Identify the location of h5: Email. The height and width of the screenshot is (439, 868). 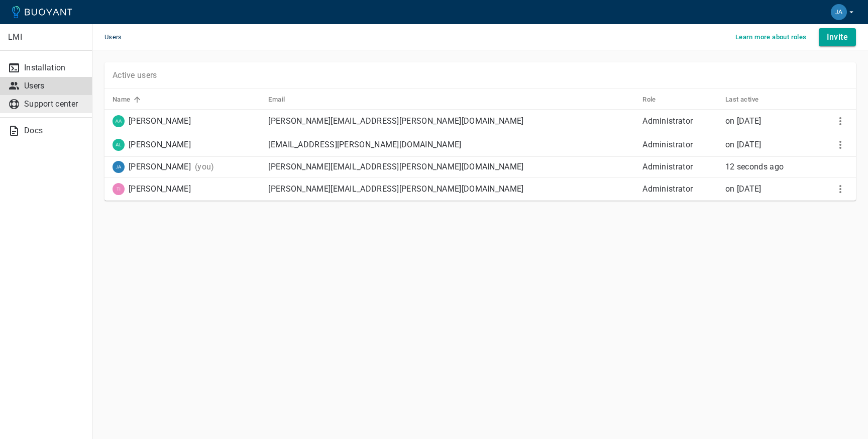
(276, 100).